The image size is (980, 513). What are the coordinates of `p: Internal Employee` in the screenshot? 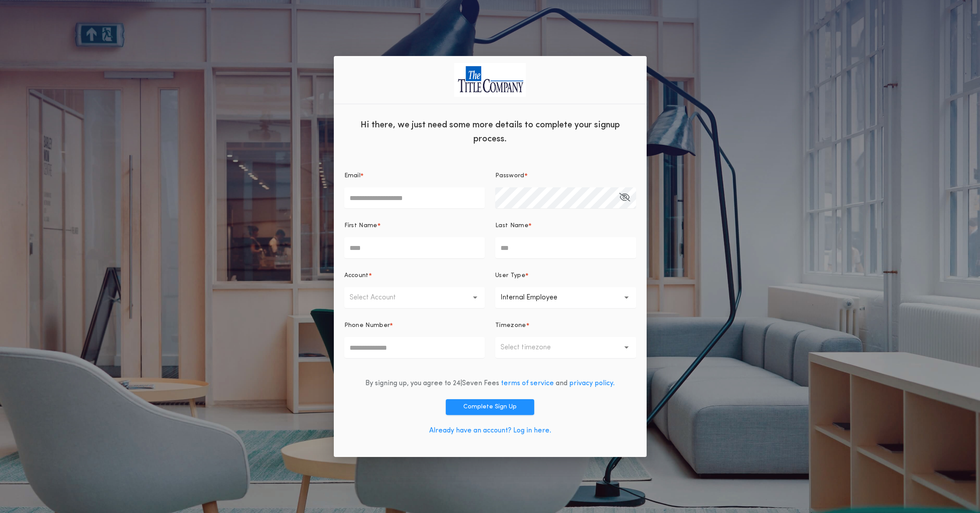 It's located at (536, 298).